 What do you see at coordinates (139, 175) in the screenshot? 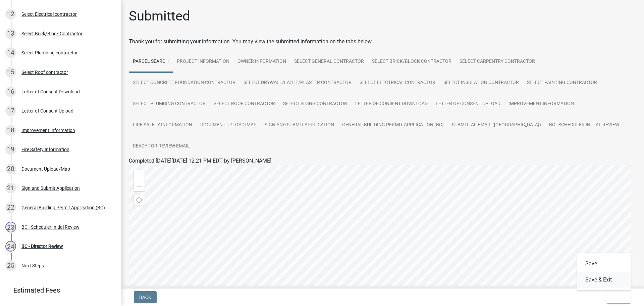
I see `div: Zoom in` at bounding box center [139, 175].